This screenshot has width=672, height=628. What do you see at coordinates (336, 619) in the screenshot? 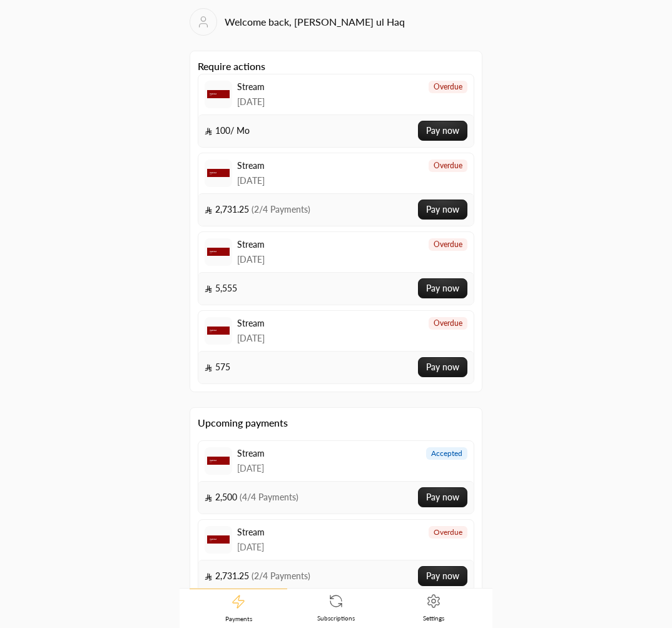
I see `span: Subscriptions` at bounding box center [336, 619].